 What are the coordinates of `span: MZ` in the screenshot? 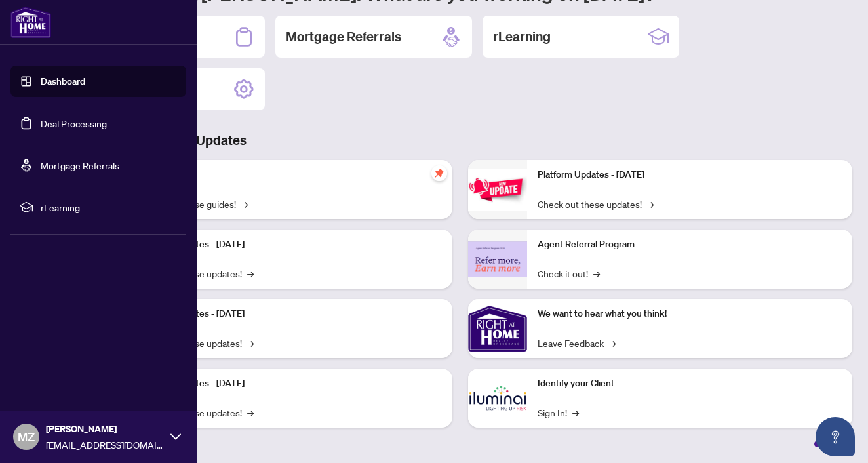 It's located at (26, 437).